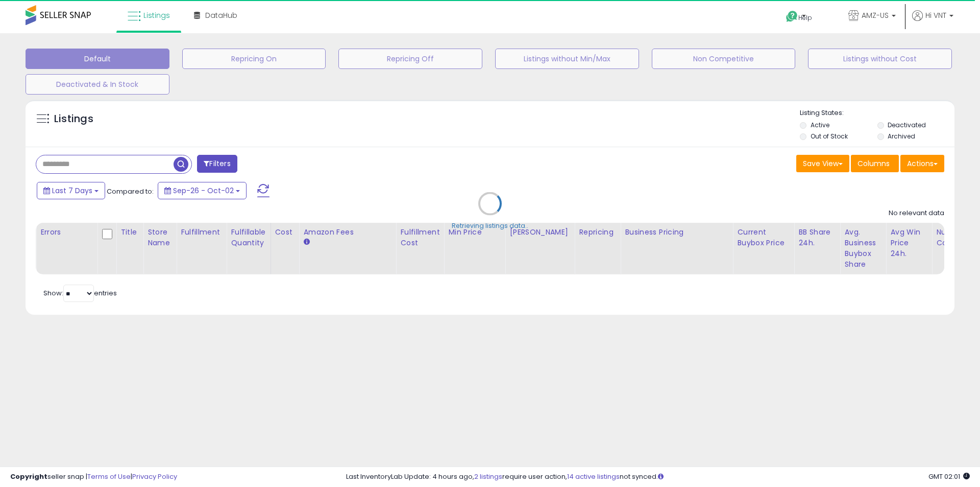 The width and height of the screenshot is (980, 487). What do you see at coordinates (933, 22) in the screenshot?
I see `a: Hi VNT` at bounding box center [933, 22].